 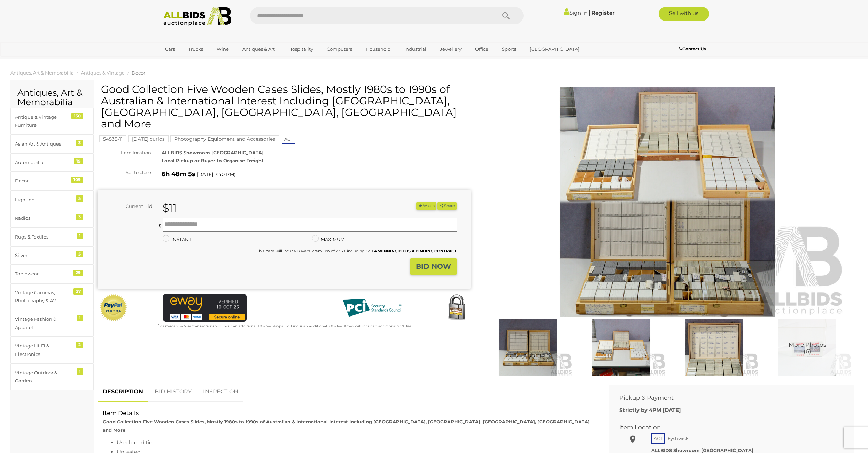 What do you see at coordinates (43, 255) in the screenshot?
I see `div: Silver` at bounding box center [43, 255].